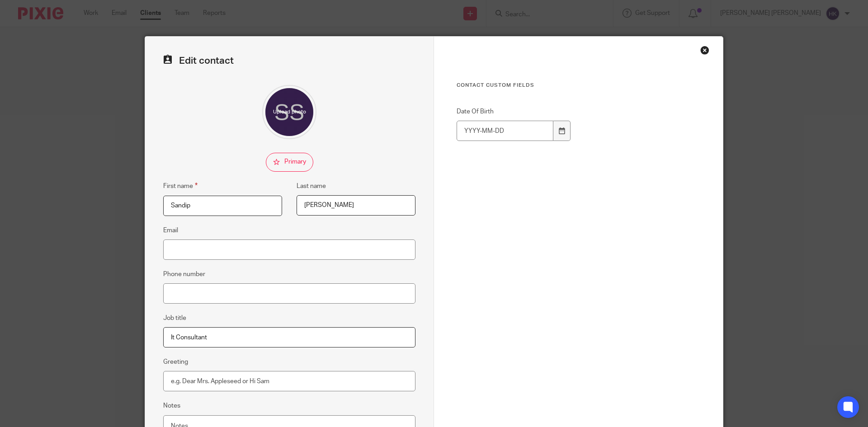 The image size is (868, 427). I want to click on input: e.g. Dear Mrs. Appleseed or Hi Sam, so click(290, 381).